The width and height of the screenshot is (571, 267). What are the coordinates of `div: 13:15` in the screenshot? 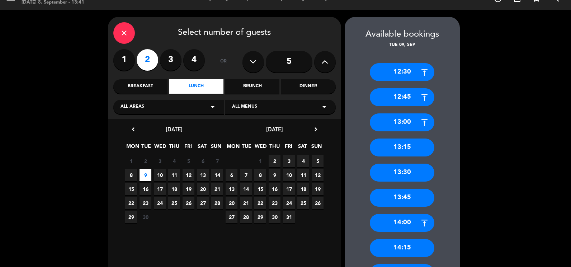 It's located at (402, 148).